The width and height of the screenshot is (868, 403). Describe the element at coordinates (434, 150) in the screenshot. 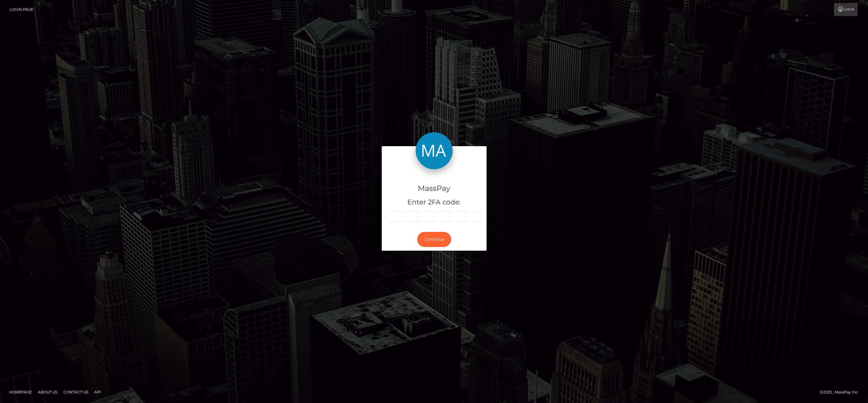

I see `img: MassPay` at that location.